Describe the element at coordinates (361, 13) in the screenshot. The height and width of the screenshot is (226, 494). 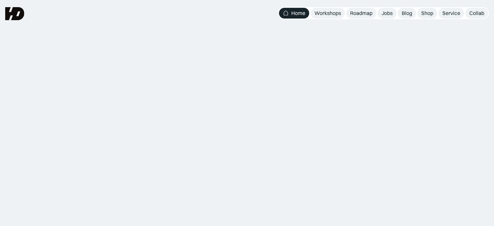
I see `div: Roadmap` at that location.